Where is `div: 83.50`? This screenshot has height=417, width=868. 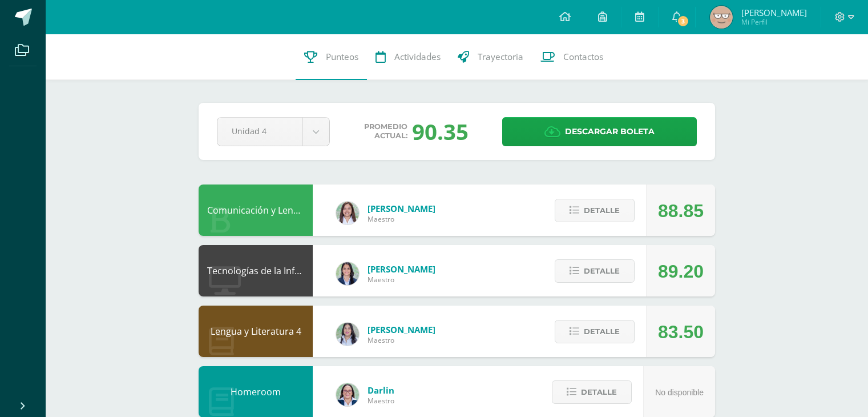
div: 83.50 is located at coordinates (681, 332).